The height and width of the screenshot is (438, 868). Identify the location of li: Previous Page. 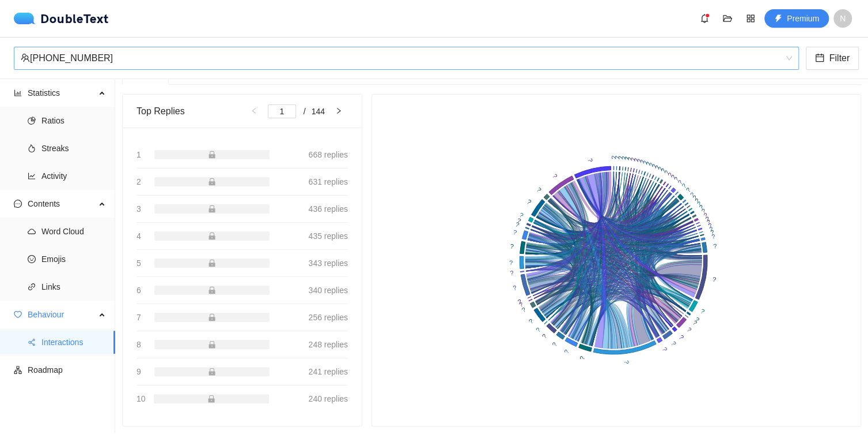
(254, 112).